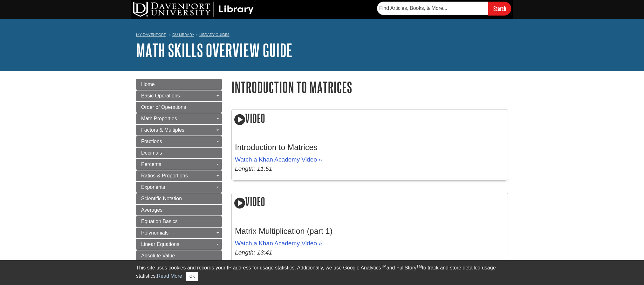 This screenshot has width=644, height=285. What do you see at coordinates (162, 199) in the screenshot?
I see `span: Scientific Notation` at bounding box center [162, 199].